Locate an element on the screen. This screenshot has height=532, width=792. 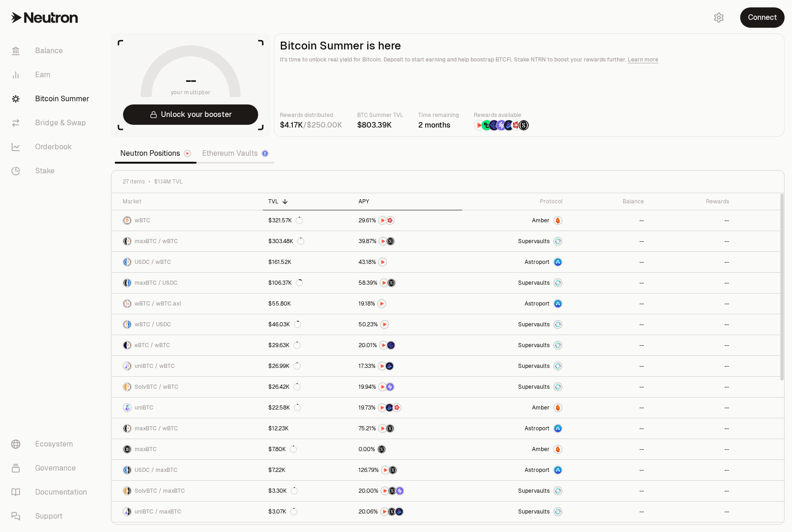
span: maxBTC is located at coordinates (146, 449).